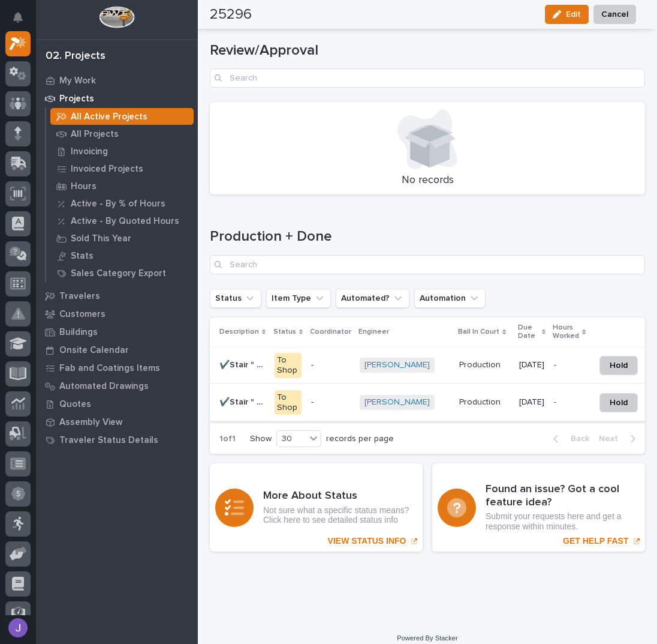 The width and height of the screenshot is (657, 644). What do you see at coordinates (573, 14) in the screenshot?
I see `span: Edit` at bounding box center [573, 14].